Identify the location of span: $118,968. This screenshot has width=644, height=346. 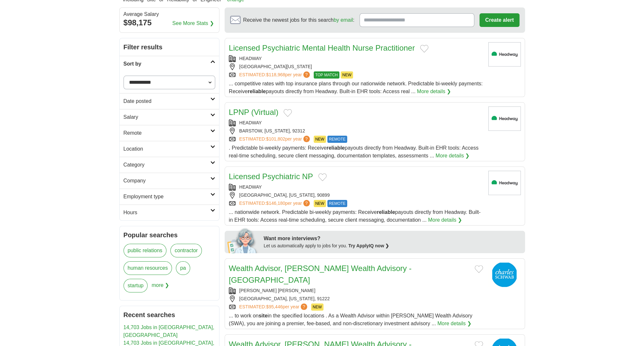
(275, 75).